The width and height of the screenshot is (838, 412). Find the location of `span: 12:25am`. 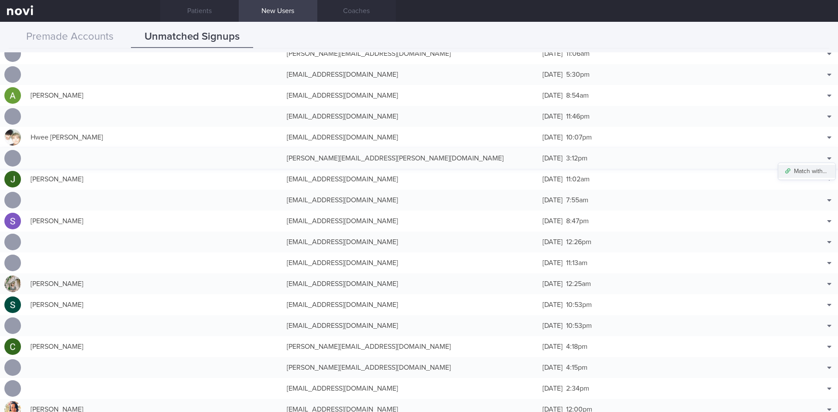

span: 12:25am is located at coordinates (578, 284).